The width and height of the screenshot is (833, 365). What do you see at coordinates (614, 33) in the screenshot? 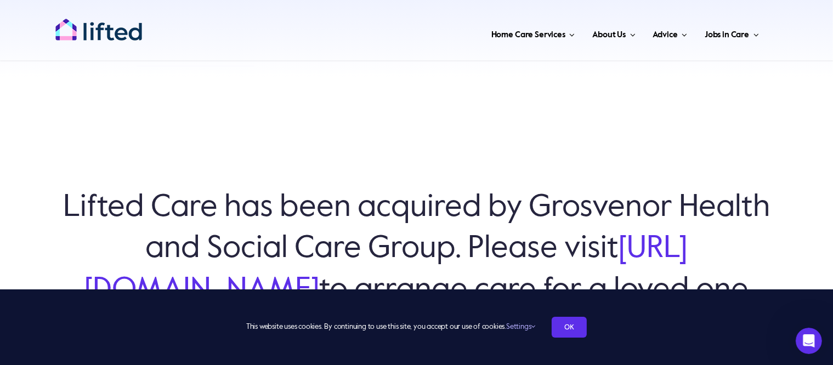
I see `a: About Us` at bounding box center [614, 33].